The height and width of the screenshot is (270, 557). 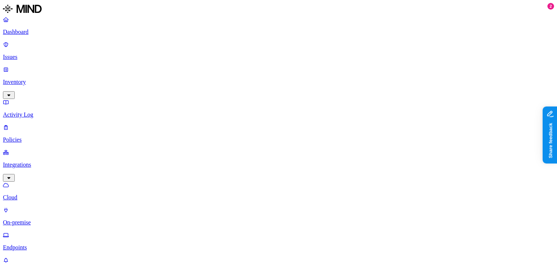 I want to click on p: Activity Log, so click(x=278, y=115).